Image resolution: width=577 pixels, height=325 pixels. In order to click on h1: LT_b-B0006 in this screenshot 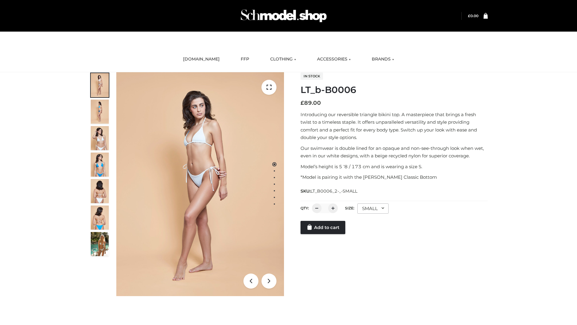, I will do `click(394, 90)`.